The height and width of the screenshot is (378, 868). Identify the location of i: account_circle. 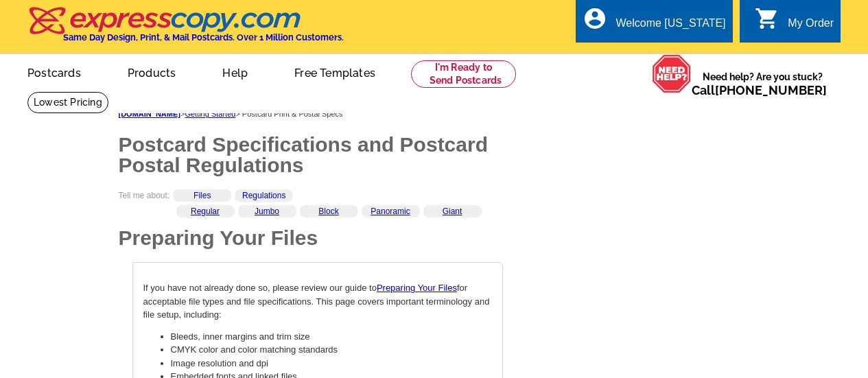
(594, 19).